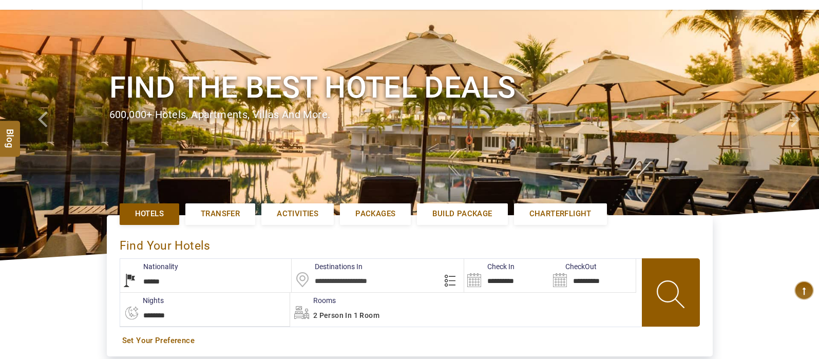  I want to click on span: Hotels, so click(149, 214).